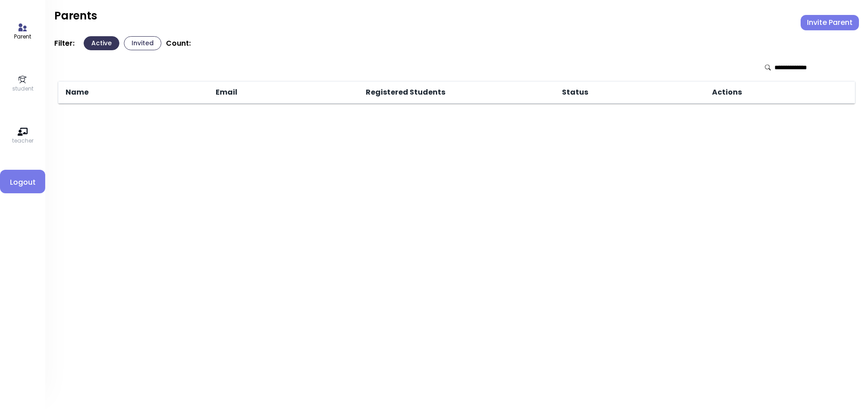  I want to click on span: Logout, so click(22, 183).